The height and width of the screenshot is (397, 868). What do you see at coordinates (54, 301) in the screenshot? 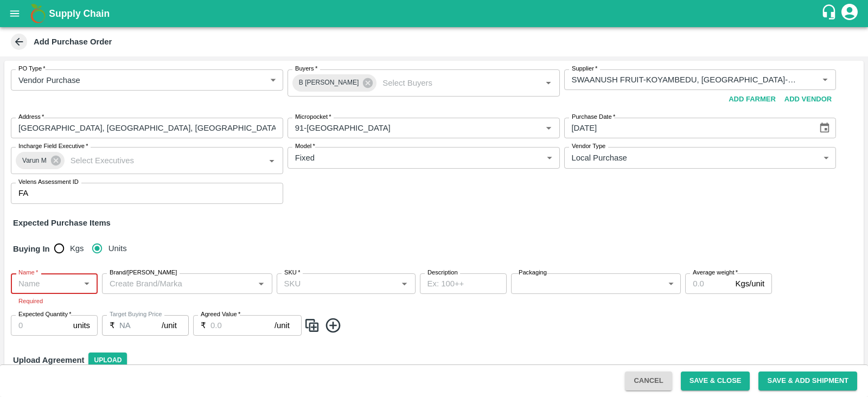
I see `p: Required` at bounding box center [54, 301].